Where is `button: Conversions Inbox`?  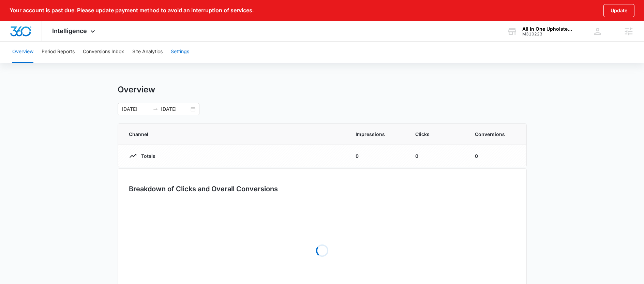 button: Conversions Inbox is located at coordinates (103, 51).